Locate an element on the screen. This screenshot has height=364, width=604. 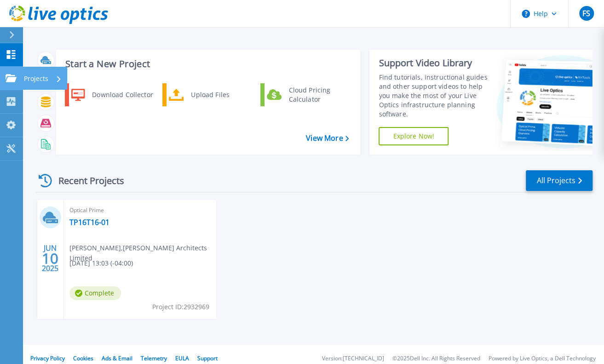
a: Support is located at coordinates (207, 358).